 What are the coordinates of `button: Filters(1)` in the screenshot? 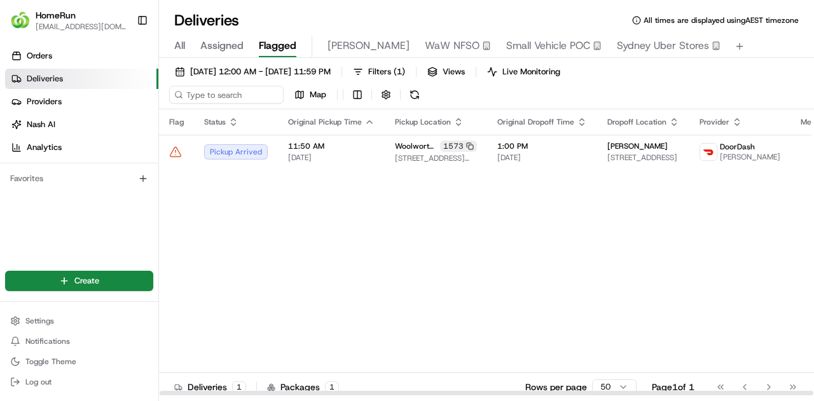 It's located at (379, 72).